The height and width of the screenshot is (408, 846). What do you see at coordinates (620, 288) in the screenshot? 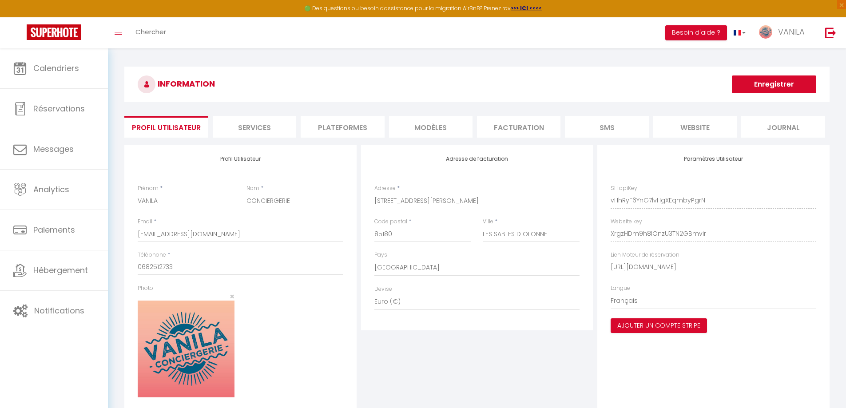
I see `label: Langue` at bounding box center [620, 288].